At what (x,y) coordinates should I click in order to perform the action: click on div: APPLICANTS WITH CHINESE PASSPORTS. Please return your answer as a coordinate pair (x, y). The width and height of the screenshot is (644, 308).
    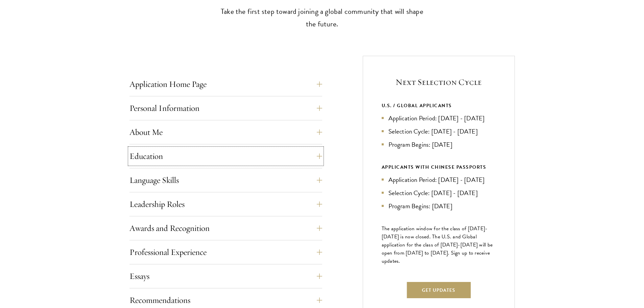
    Looking at the image, I should click on (439, 167).